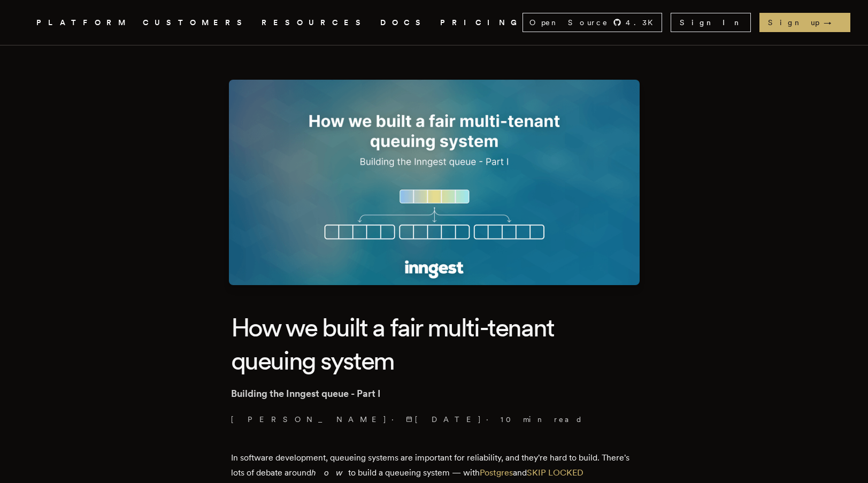  I want to click on a: Sign up, so click(805, 22).